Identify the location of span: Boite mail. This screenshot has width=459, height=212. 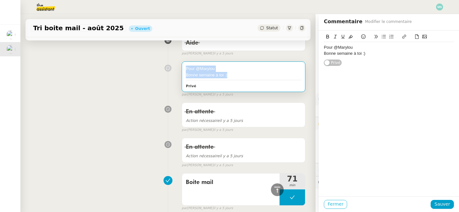
(231, 183).